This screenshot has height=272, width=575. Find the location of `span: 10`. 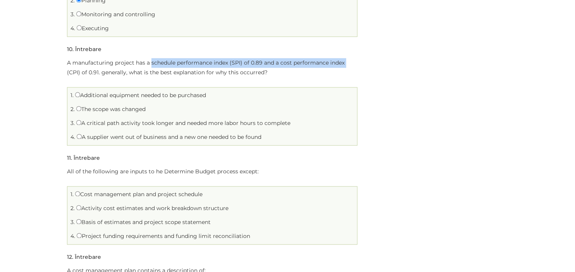

span: 10 is located at coordinates (70, 49).